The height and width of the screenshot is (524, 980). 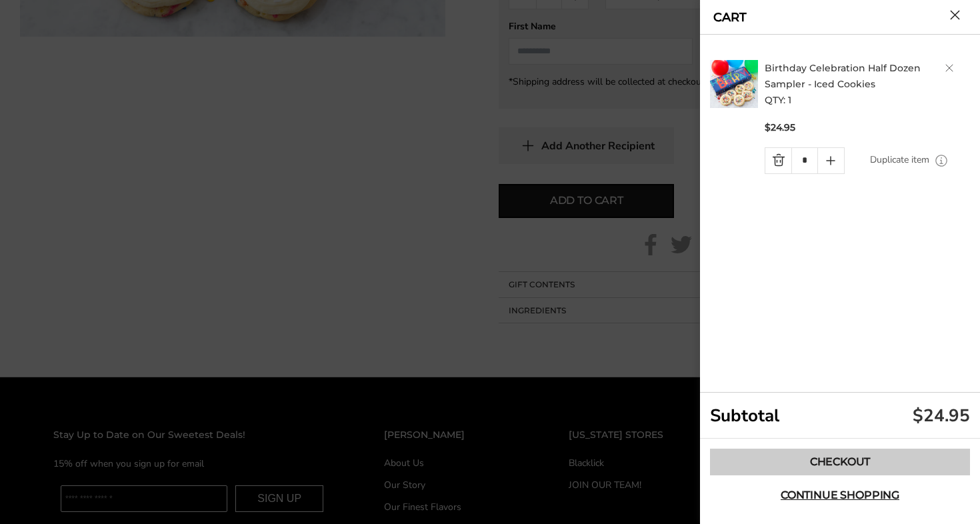 I want to click on div: Subtotal, so click(x=840, y=415).